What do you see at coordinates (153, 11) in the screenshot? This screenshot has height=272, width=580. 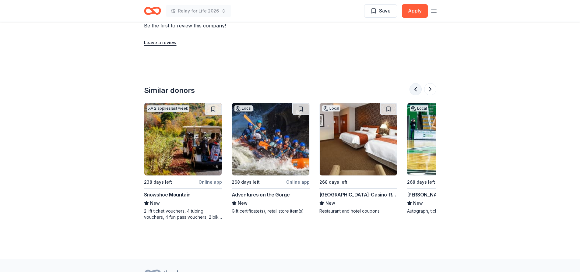 I see `a: Home` at bounding box center [153, 11].